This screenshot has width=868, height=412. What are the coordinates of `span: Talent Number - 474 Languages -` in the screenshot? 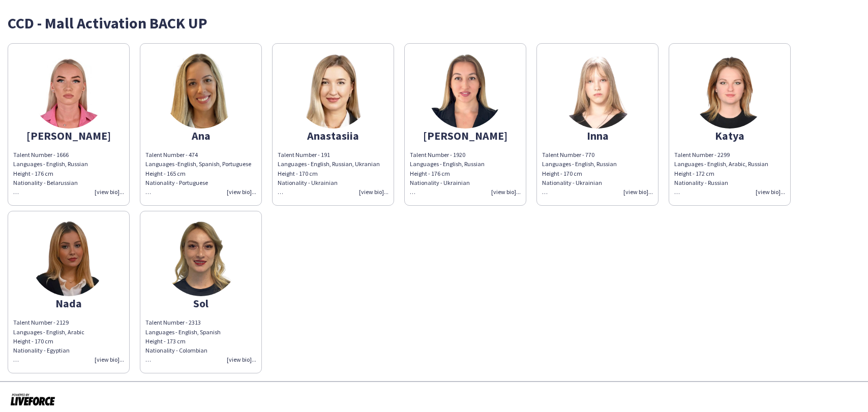 It's located at (171, 159).